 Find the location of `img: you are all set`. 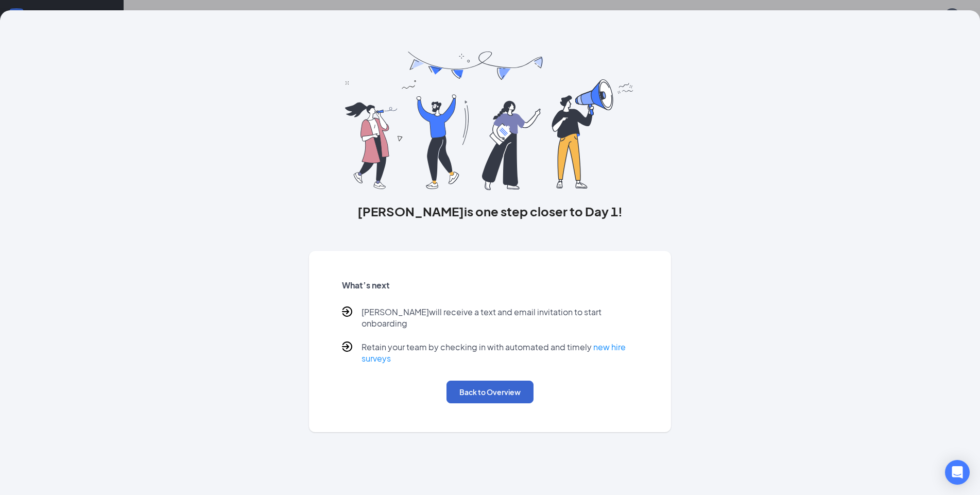

img: you are all set is located at coordinates (490, 120).